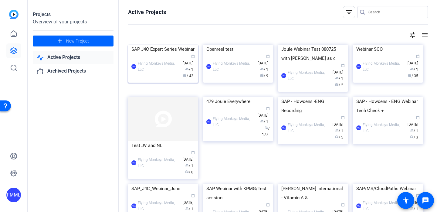  Describe the element at coordinates (414, 137) in the screenshot. I see `span: / 3` at that location.